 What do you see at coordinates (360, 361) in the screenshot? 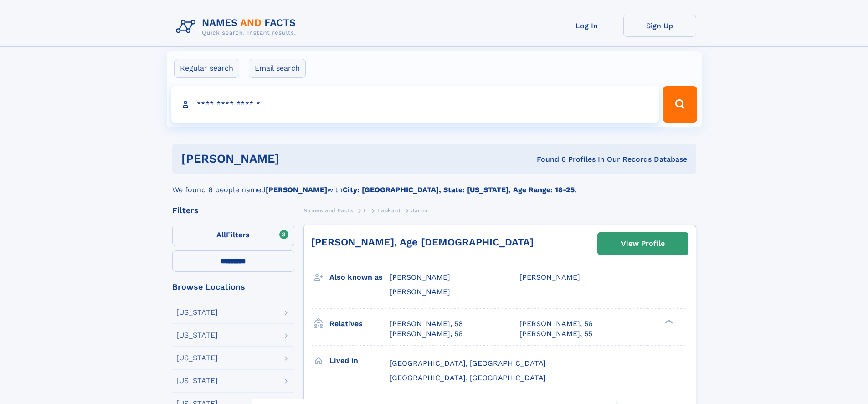
I see `h3: Lived in` at bounding box center [360, 361].